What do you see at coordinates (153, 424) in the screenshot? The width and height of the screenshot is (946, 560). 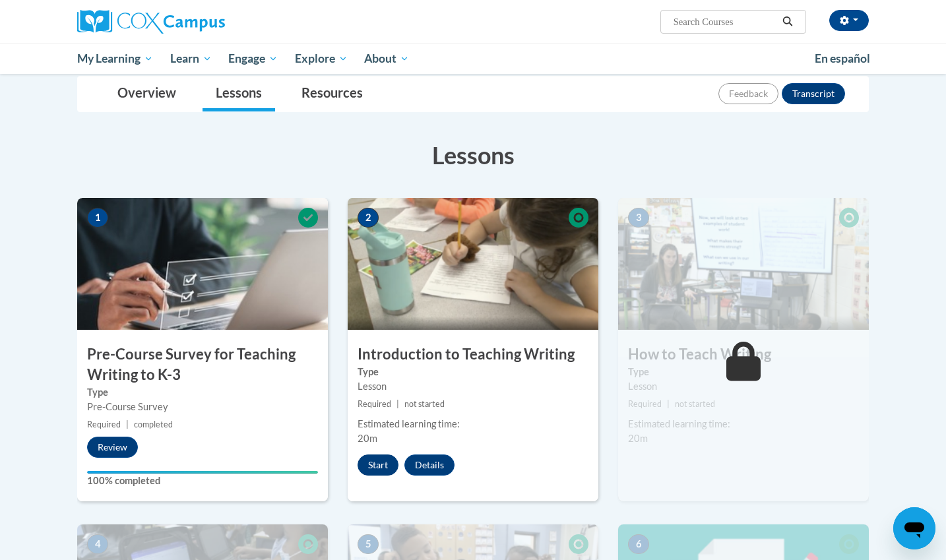 I see `span: completed` at bounding box center [153, 424].